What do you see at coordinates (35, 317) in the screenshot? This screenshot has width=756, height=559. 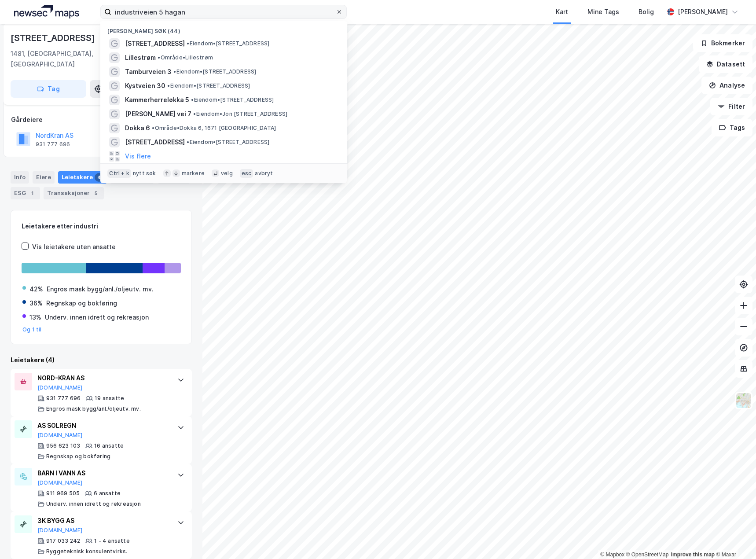 I see `div: 13%` at bounding box center [35, 317].